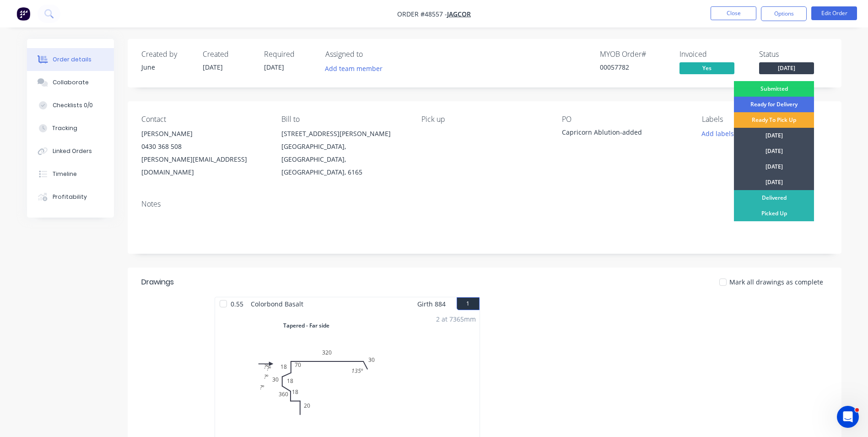 The width and height of the screenshot is (868, 437). Describe the element at coordinates (484, 204) in the screenshot. I see `div: Notes` at that location.